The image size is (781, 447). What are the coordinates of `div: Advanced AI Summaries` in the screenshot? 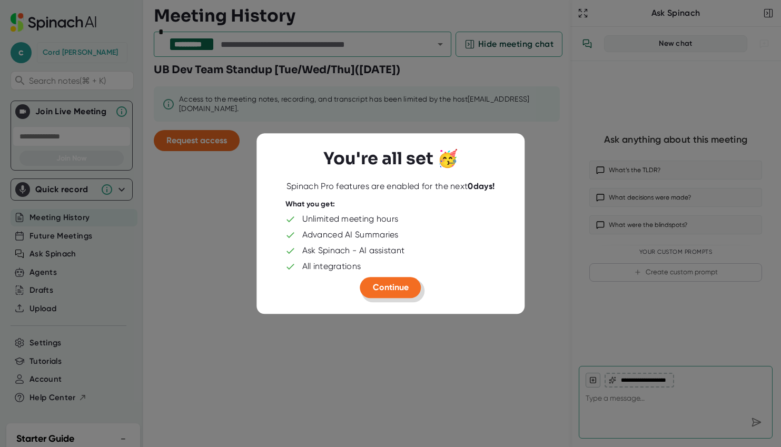 It's located at (350, 235).